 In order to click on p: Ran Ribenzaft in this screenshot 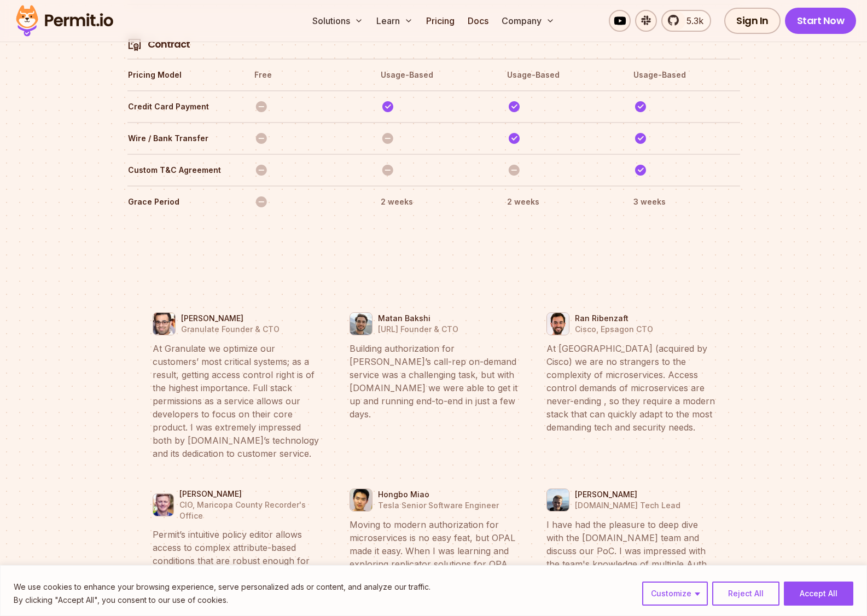, I will do `click(613, 318)`.